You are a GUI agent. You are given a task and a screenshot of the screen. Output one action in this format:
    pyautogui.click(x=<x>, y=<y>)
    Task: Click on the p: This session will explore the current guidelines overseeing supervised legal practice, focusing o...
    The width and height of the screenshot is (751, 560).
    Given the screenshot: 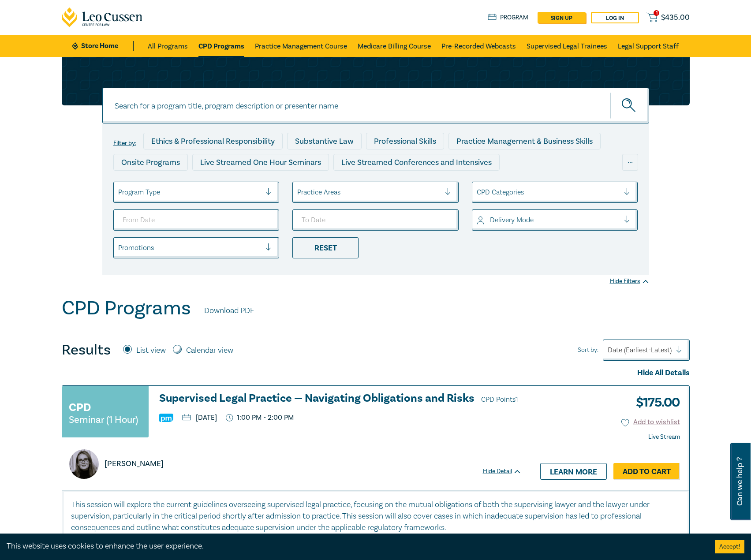 What is the action you would take?
    pyautogui.click(x=376, y=516)
    